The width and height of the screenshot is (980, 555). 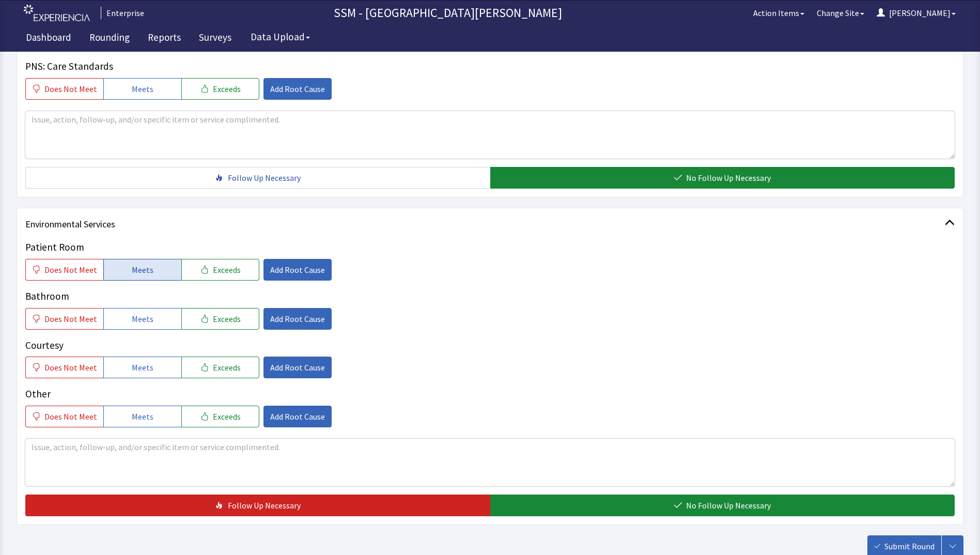 I want to click on span: Environmental Services, so click(x=485, y=224).